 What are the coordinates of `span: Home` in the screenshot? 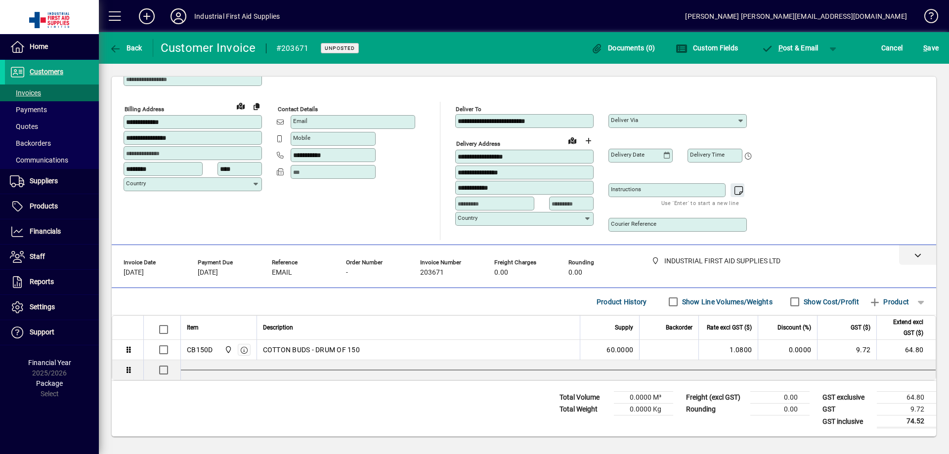 It's located at (39, 46).